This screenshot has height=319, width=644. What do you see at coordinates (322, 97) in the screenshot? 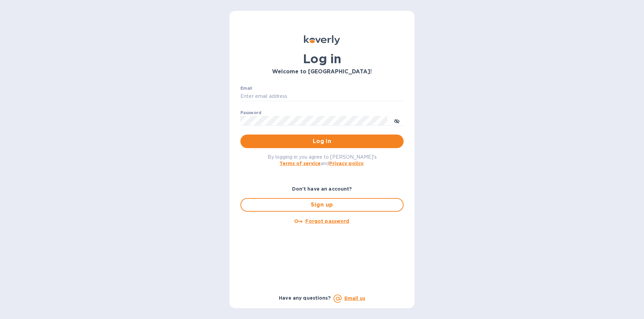
I see `input: Enter email address` at bounding box center [322, 97].